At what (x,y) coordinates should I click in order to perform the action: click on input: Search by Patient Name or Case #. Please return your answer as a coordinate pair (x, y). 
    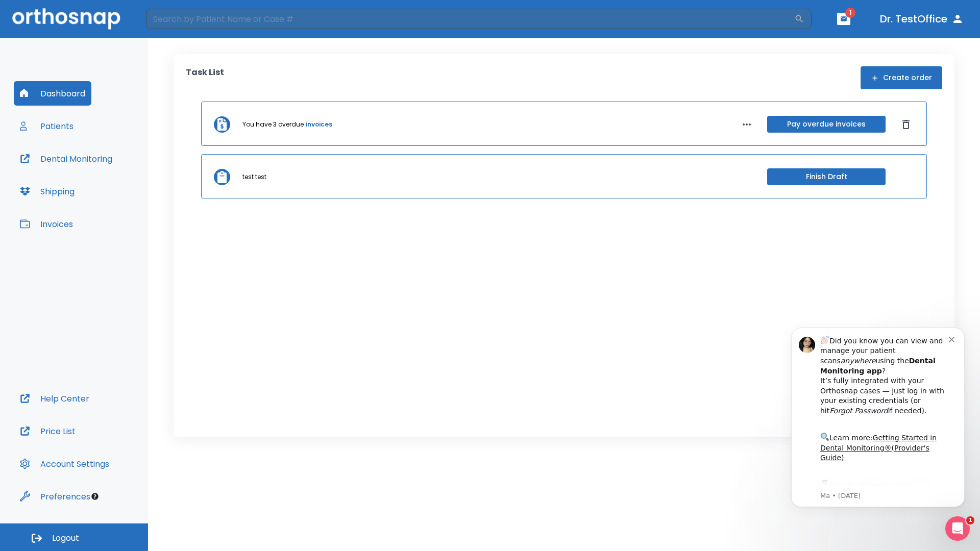
    Looking at the image, I should click on (470, 19).